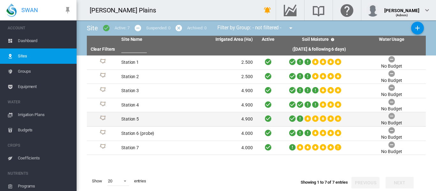 The width and height of the screenshot is (436, 191). I want to click on div: Site Id: 4257, so click(103, 134).